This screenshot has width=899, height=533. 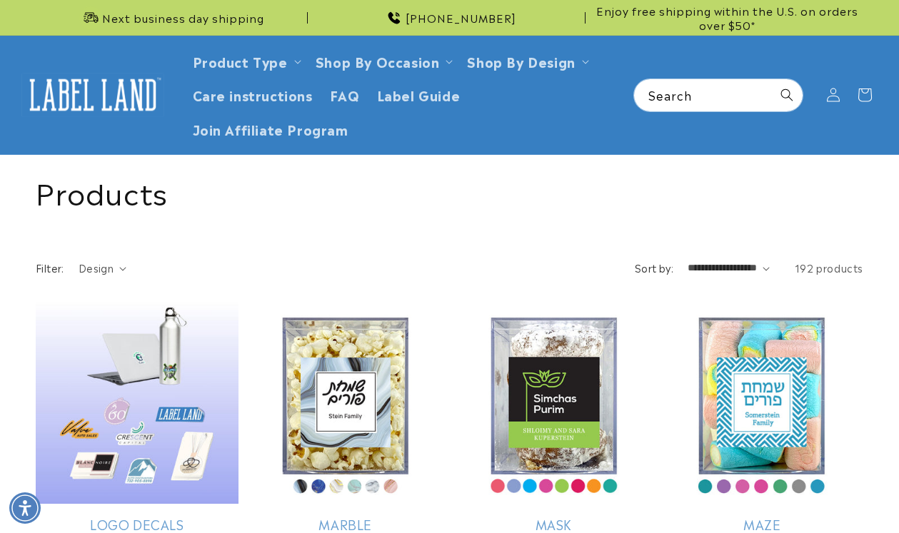 What do you see at coordinates (378, 61) in the screenshot?
I see `span: Shop By Occasion` at bounding box center [378, 61].